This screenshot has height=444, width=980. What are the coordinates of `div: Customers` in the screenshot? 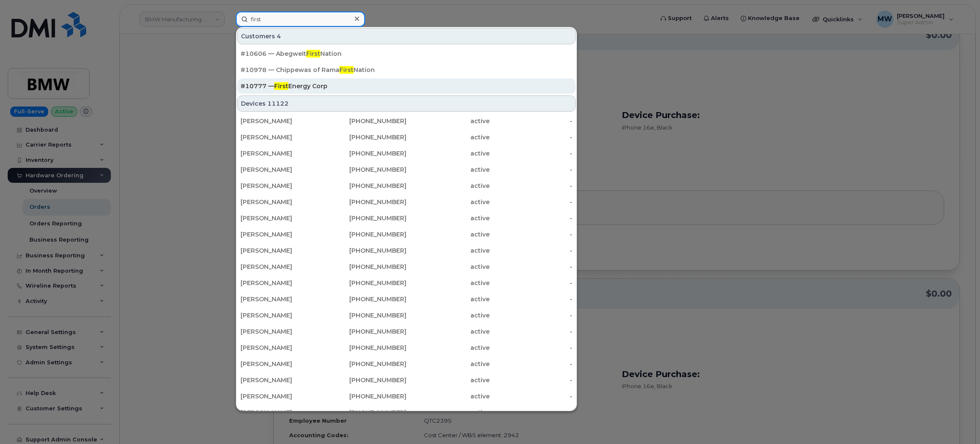 It's located at (407, 36).